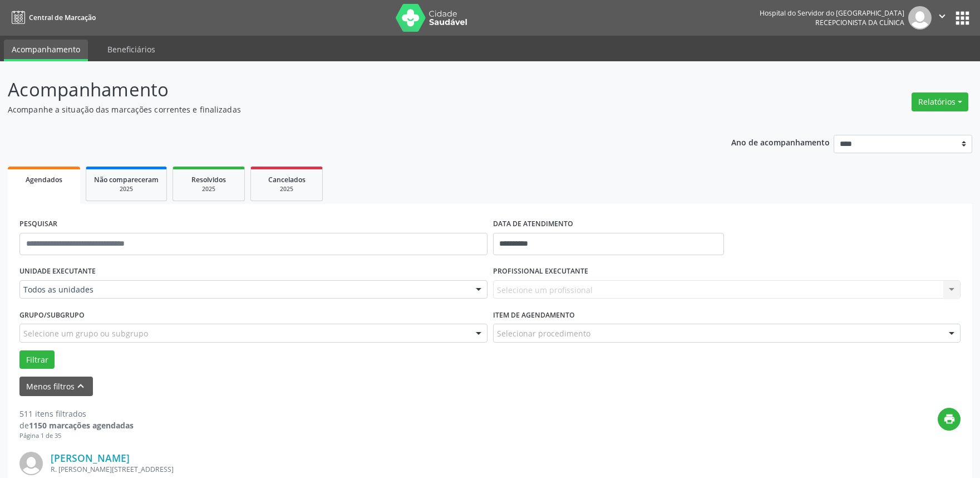  Describe the element at coordinates (131, 49) in the screenshot. I see `a: Beneficiários` at that location.